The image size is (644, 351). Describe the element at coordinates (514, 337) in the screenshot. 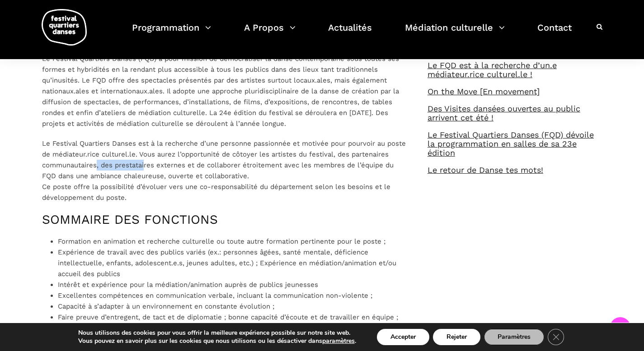

I see `button: Paramètres` at that location.